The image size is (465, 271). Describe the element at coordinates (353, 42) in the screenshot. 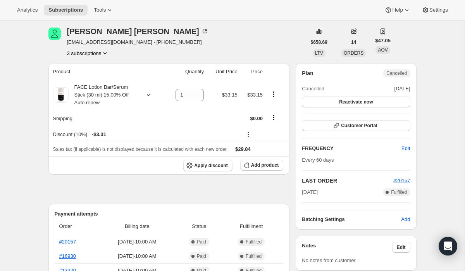

I see `button: 14` at that location.